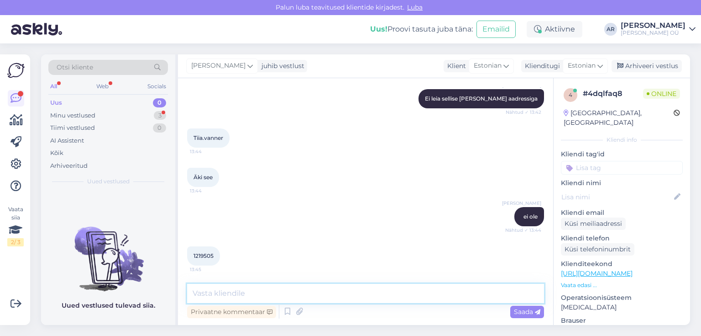 This screenshot has height=336, width=701. I want to click on div: Privaatne kommentaar, so click(231, 311).